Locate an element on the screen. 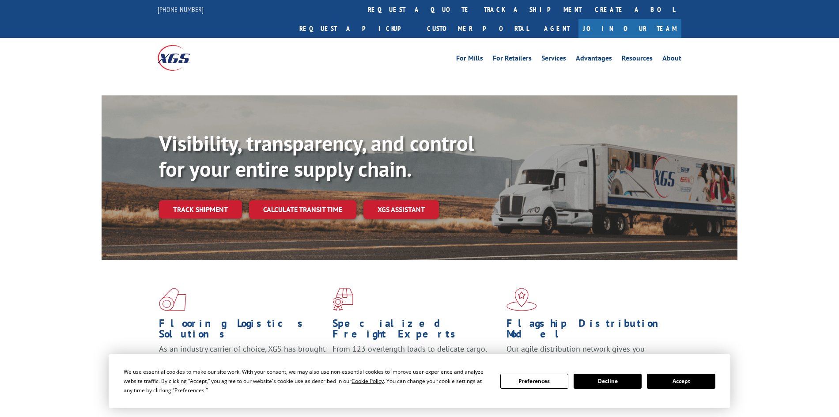 The image size is (839, 417). a: Calculate transit time is located at coordinates (303, 209).